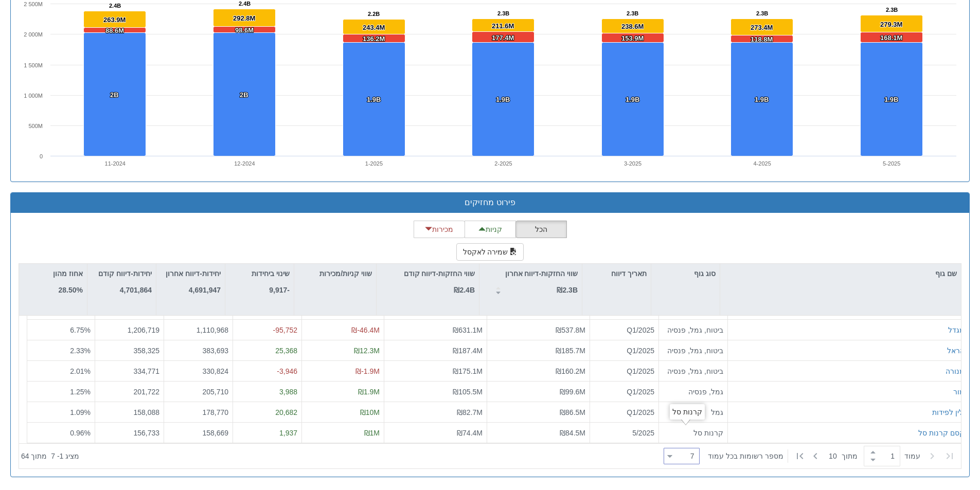 Image resolution: width=980 pixels, height=490 pixels. Describe the element at coordinates (957, 330) in the screenshot. I see `div: מגדל` at that location.